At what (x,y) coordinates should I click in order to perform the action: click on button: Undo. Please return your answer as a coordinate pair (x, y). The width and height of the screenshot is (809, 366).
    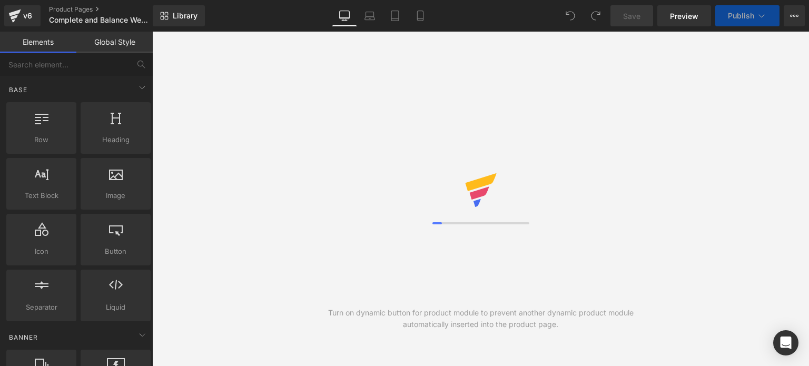
    Looking at the image, I should click on (570, 16).